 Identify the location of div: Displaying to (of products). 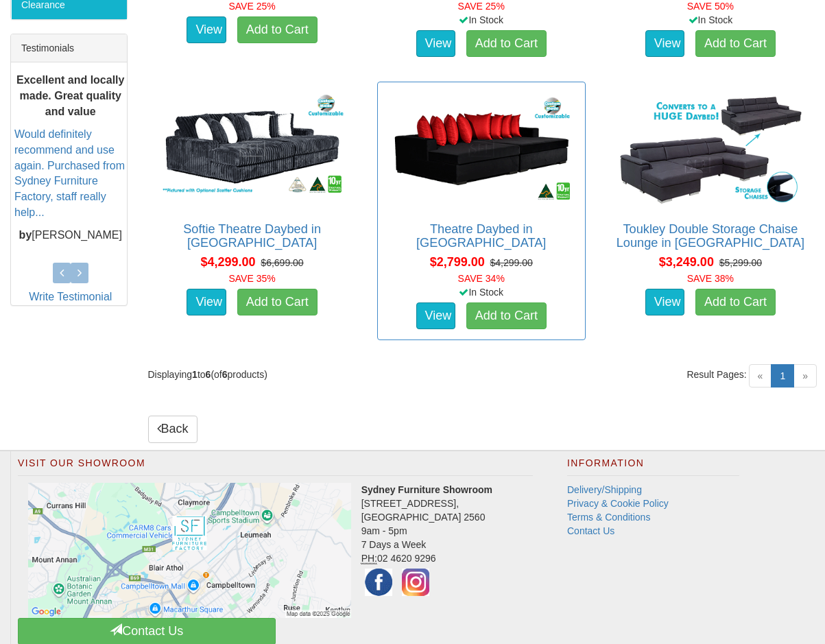
(309, 374).